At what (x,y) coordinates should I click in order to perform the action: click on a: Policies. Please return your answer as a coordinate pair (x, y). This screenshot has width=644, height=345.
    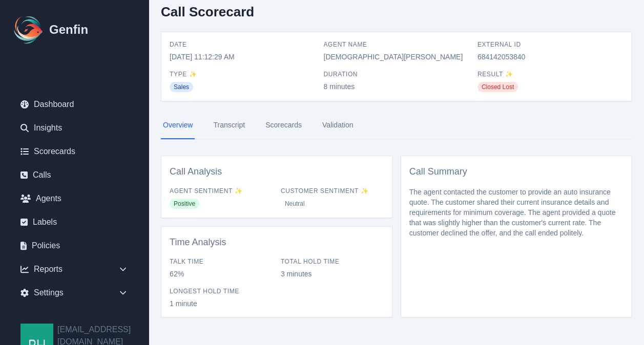
    Looking at the image, I should click on (74, 246).